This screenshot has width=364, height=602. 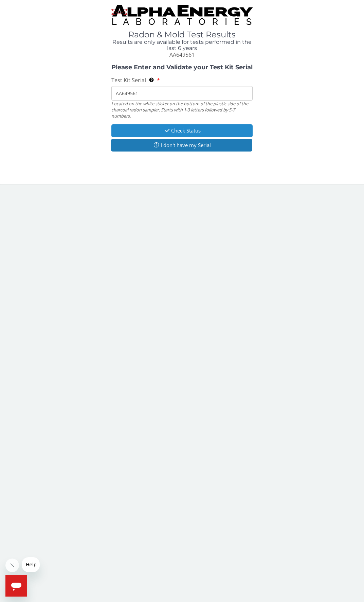 What do you see at coordinates (182, 15) in the screenshot?
I see `img: TightCrop.jpg` at bounding box center [182, 15].